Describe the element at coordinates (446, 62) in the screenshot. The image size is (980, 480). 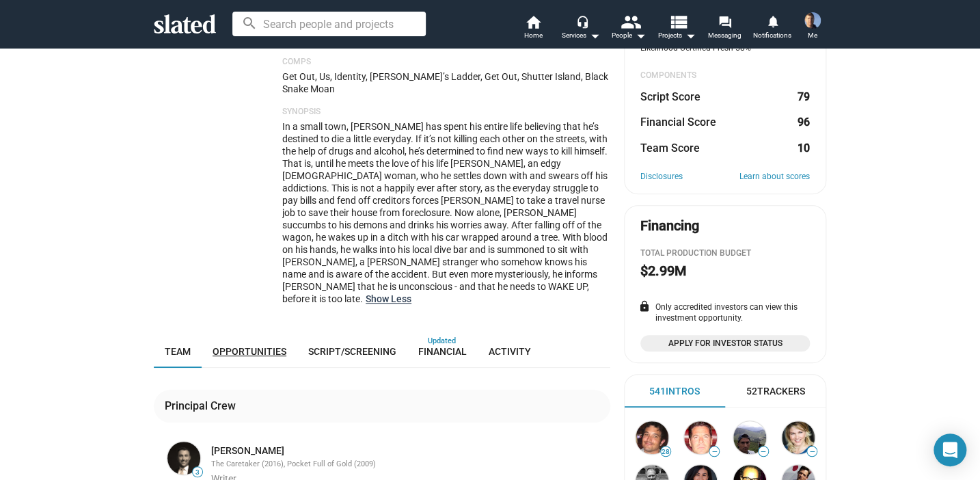
I see `p: Comps` at that location.